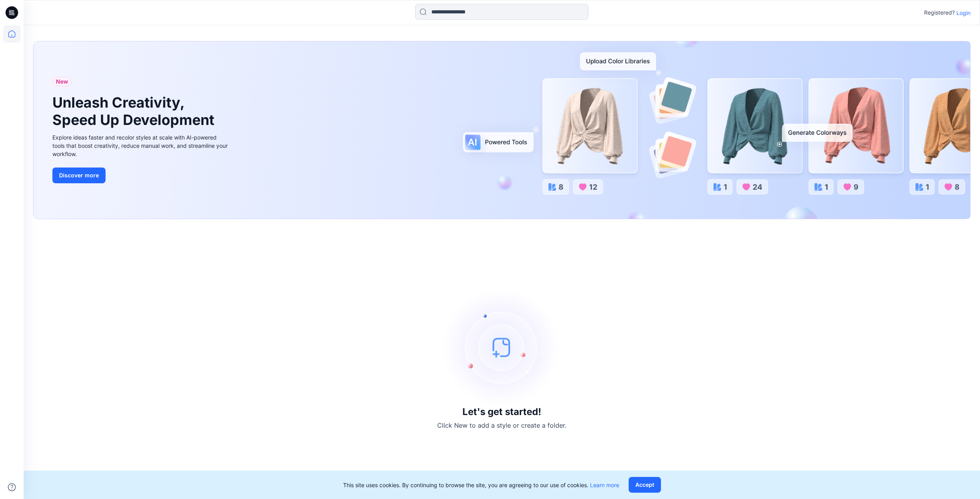 Image resolution: width=980 pixels, height=499 pixels. What do you see at coordinates (604, 485) in the screenshot?
I see `a: Learn more` at bounding box center [604, 485].